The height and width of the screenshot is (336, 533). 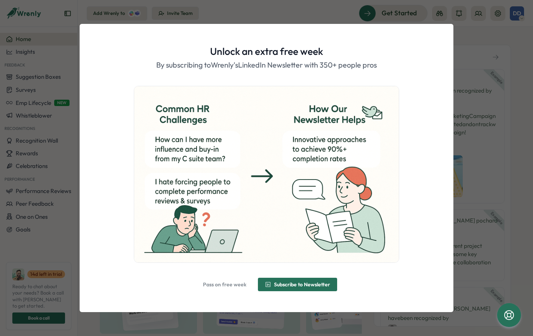 What do you see at coordinates (302, 285) in the screenshot?
I see `span: Subscribe to Newsletter` at bounding box center [302, 285].